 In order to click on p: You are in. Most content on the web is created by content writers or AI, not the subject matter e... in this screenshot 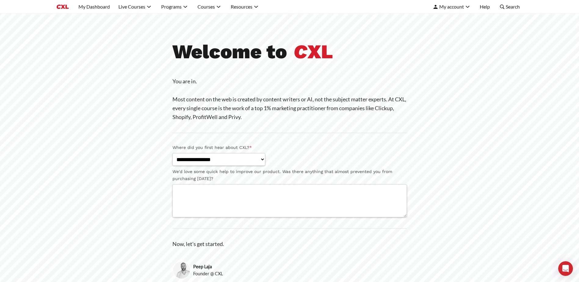, I will do `click(290, 99)`.